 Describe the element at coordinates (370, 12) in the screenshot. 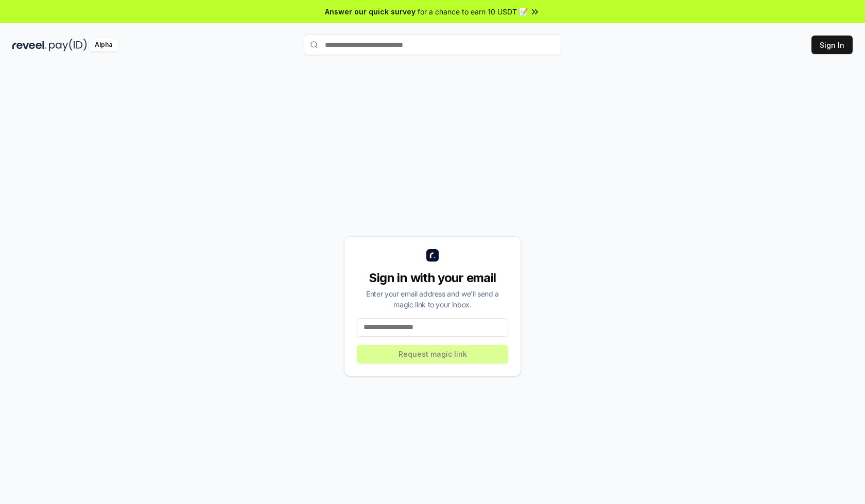

I see `span: Answer our quick survey` at that location.